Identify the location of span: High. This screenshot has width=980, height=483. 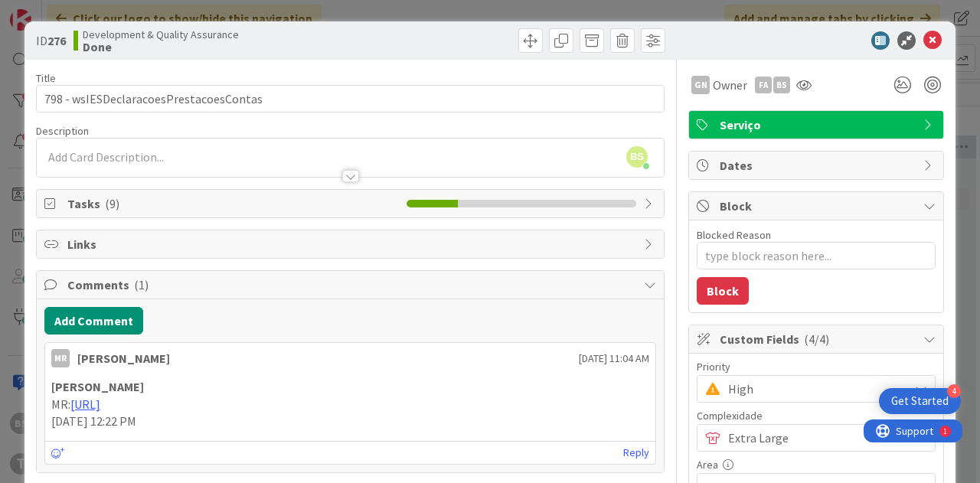
(814, 389).